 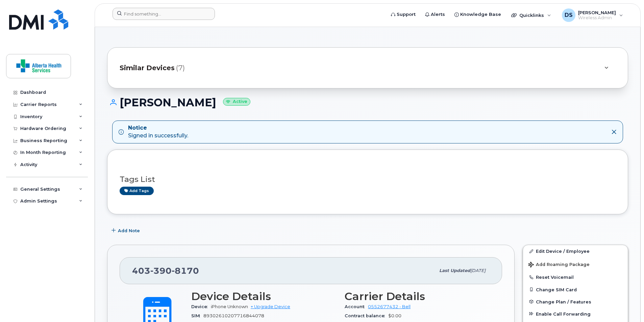 I want to click on a: + Upgrade Device, so click(x=270, y=306).